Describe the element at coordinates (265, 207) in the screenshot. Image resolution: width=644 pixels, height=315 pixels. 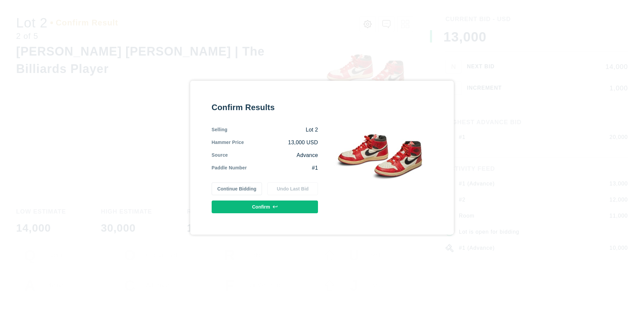
I see `button: Confirm` at that location.